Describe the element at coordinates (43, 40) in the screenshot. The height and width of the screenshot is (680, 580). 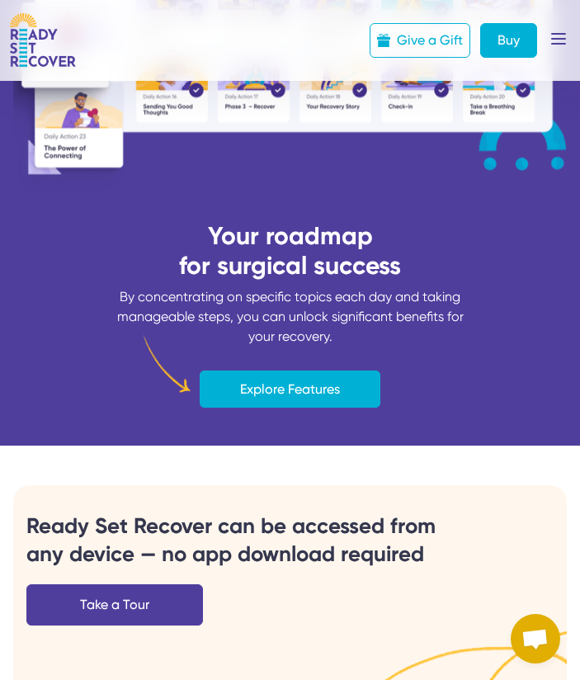
I see `img: RSR` at that location.